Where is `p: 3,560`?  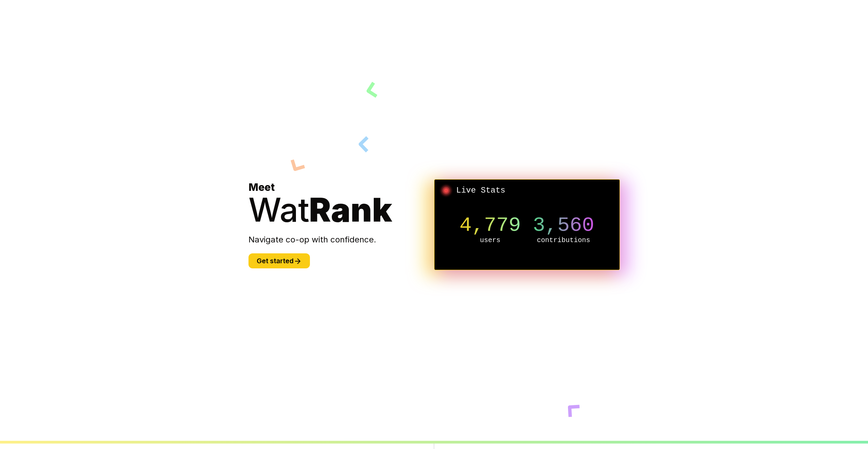
p: 3,560 is located at coordinates (563, 225).